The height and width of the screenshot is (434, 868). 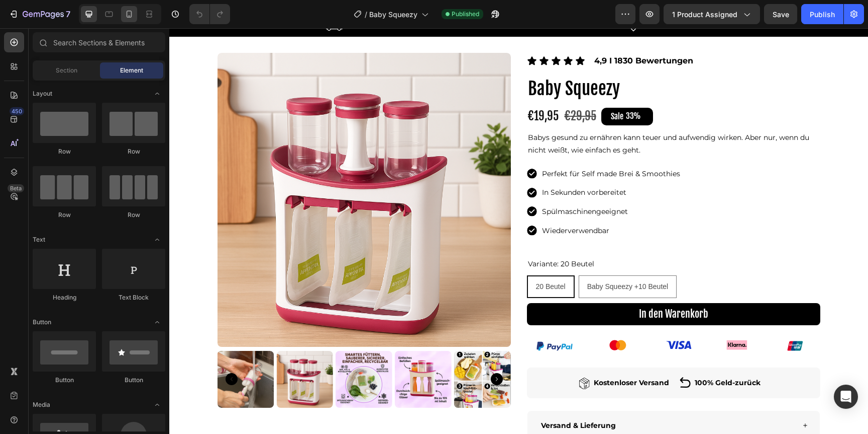 What do you see at coordinates (393, 14) in the screenshot?
I see `span: Baby Squeezy` at bounding box center [393, 14].